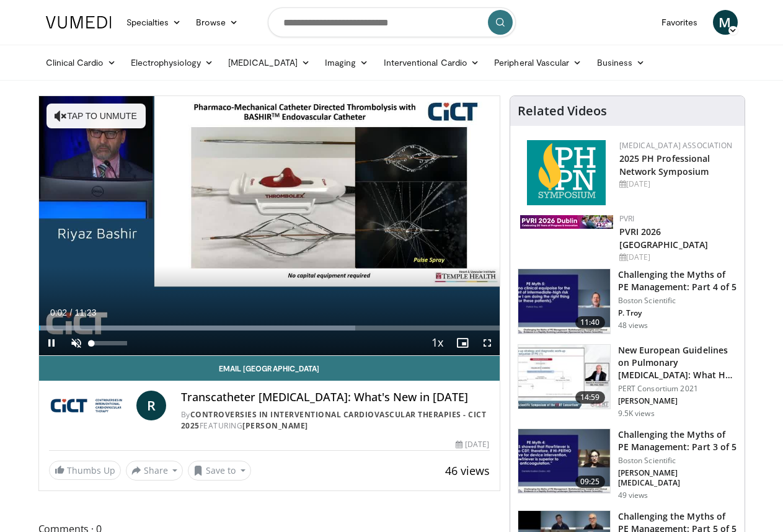 This screenshot has height=532, width=783. I want to click on a: Electrophysiology, so click(172, 63).